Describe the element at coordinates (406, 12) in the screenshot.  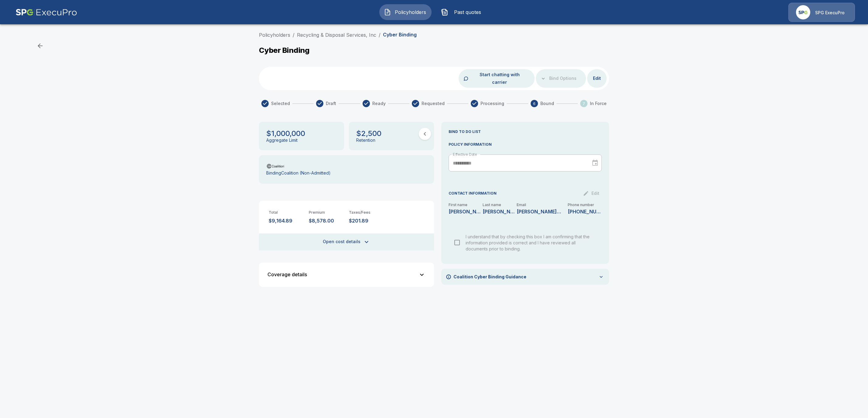
I see `a: Policyholders IconPolicyholders` at that location.